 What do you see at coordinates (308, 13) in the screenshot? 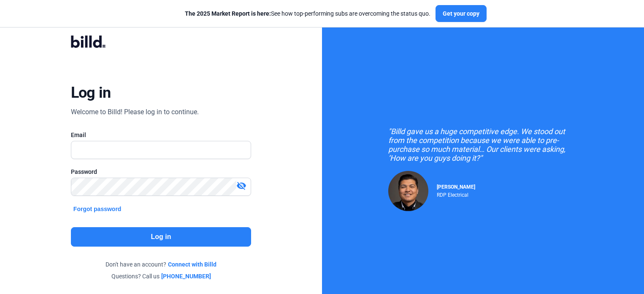
I see `div: See how top-performing subs are overcoming the status quo.` at bounding box center [308, 13].